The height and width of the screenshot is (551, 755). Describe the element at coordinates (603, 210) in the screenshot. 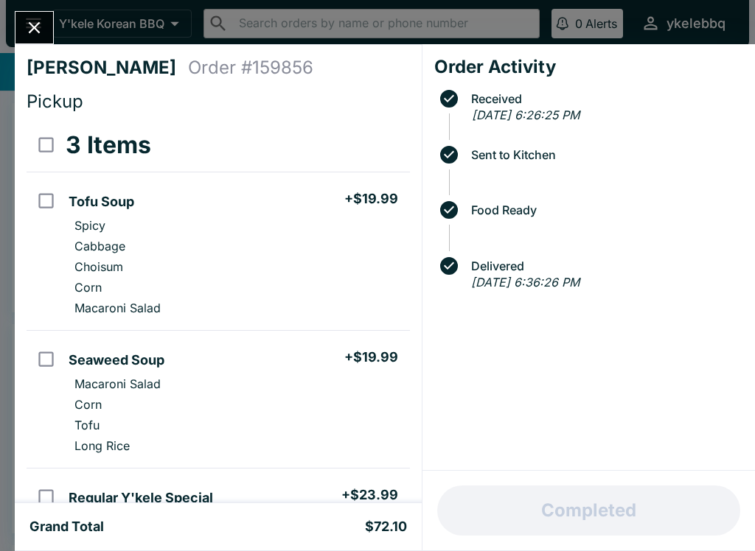

I see `span: Food Ready` at that location.